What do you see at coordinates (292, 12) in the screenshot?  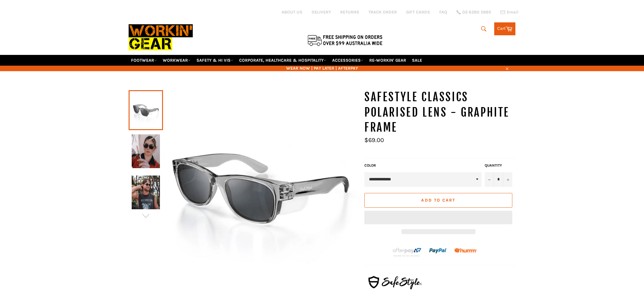 I see `a: ABOUT US` at bounding box center [292, 12].